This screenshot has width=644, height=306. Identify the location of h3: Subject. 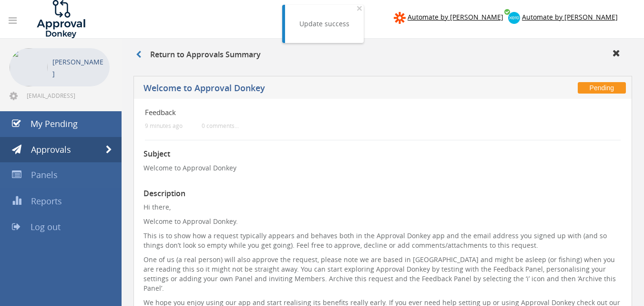
(383, 154).